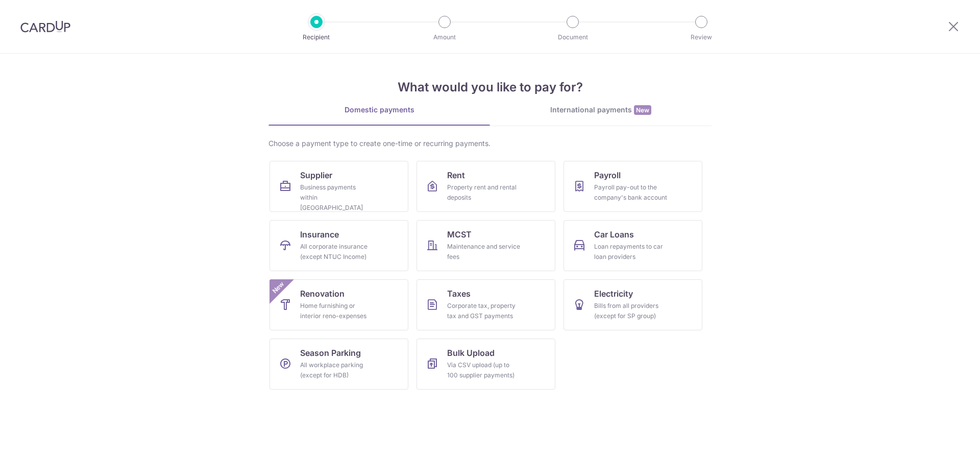 The image size is (980, 456). What do you see at coordinates (459, 294) in the screenshot?
I see `span: Taxes` at bounding box center [459, 294].